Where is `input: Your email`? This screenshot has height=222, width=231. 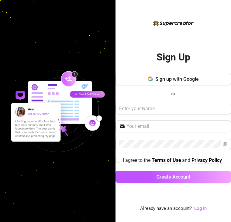 input: Your email is located at coordinates (177, 126).